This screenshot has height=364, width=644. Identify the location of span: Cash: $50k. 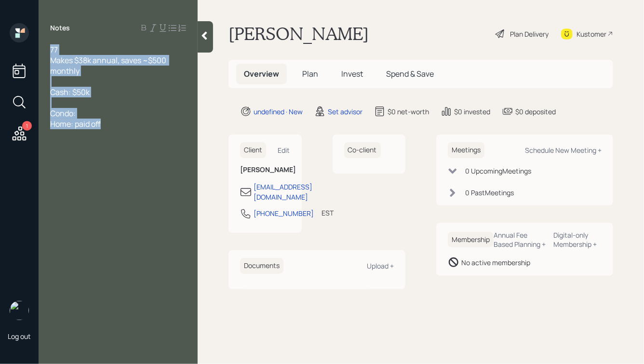
(70, 92).